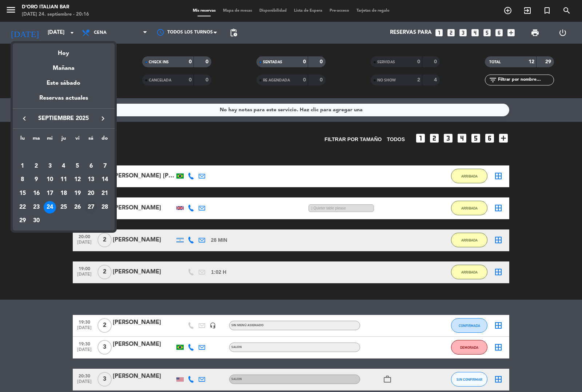  What do you see at coordinates (22, 221) in the screenshot?
I see `td: 29 de septiembre de 2025` at bounding box center [22, 221].